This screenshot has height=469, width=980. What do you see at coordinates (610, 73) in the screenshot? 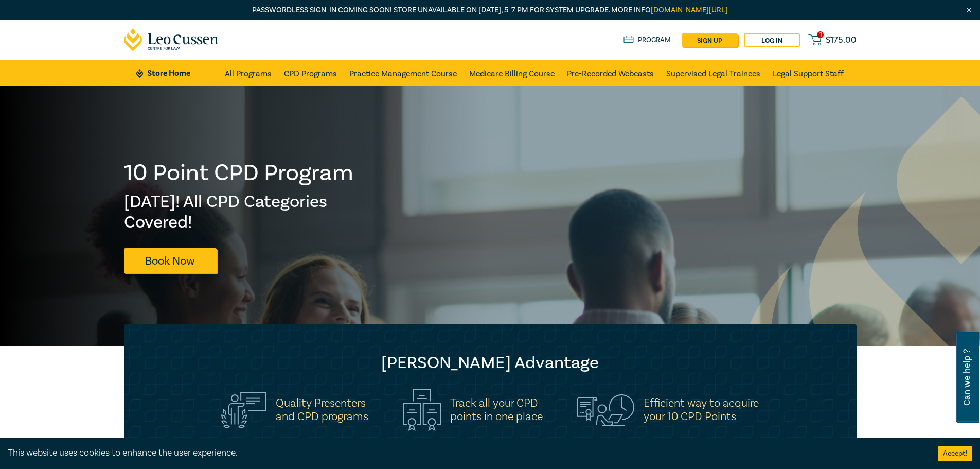
I see `a: Pre-Recorded Webcasts` at bounding box center [610, 73].